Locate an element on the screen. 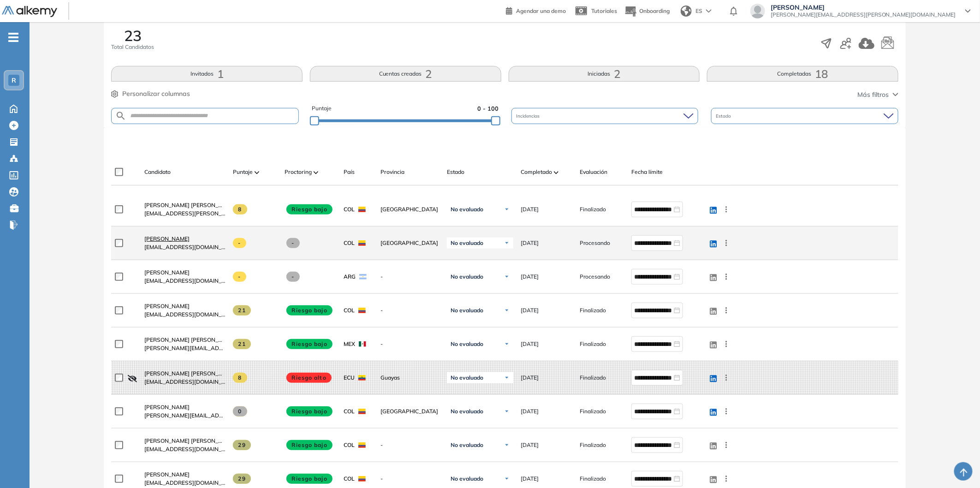  button: Invitados1 is located at coordinates (206, 74).